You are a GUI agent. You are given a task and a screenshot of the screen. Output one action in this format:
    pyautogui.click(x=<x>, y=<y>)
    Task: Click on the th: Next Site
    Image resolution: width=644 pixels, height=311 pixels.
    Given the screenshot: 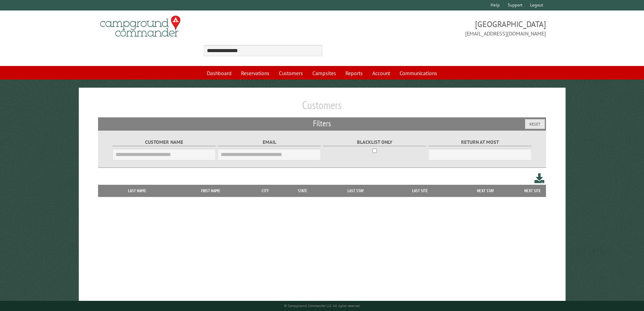 What is the action you would take?
    pyautogui.click(x=532, y=191)
    